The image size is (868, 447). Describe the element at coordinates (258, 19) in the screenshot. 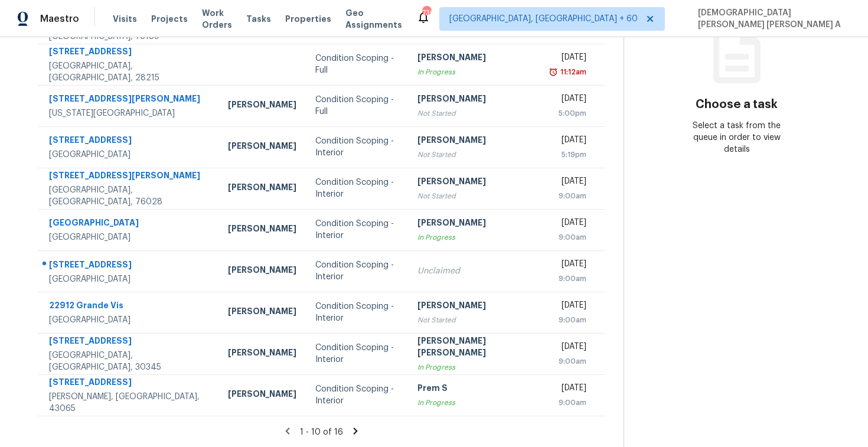

I see `span: Tasks` at that location.